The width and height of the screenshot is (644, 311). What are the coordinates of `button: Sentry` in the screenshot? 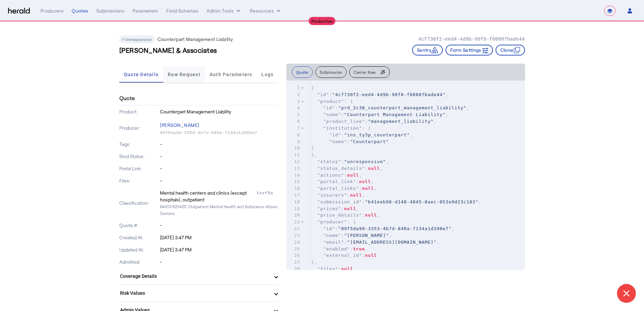 It's located at (427, 50).